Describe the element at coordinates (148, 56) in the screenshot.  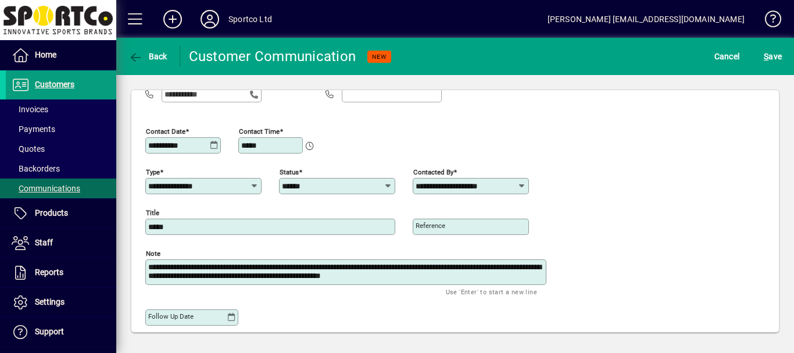
I see `button: Back` at that location.